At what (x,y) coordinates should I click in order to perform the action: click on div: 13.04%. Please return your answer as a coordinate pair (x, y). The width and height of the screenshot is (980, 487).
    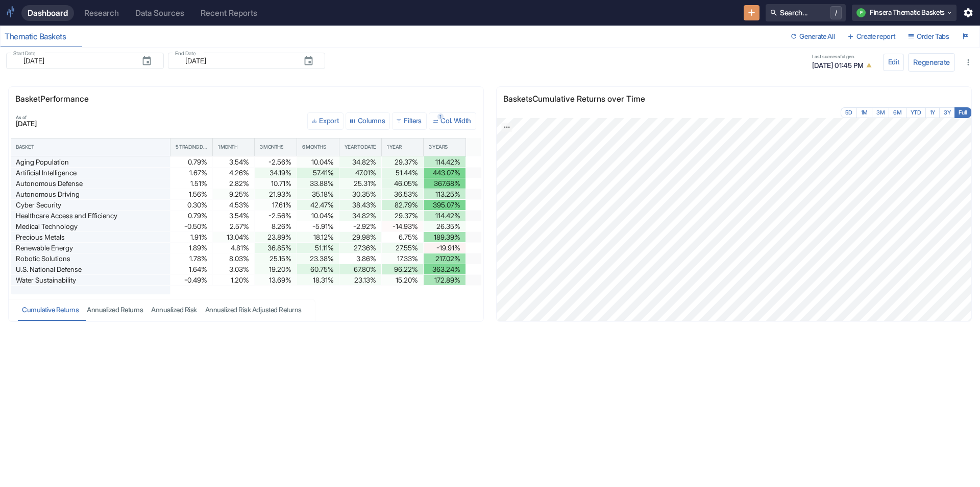
    Looking at the image, I should click on (233, 237).